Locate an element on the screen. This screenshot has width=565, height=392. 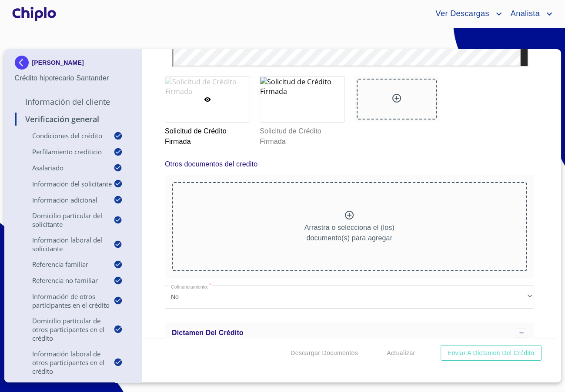
p: Información de otros participantes en el crédito is located at coordinates (64, 301).